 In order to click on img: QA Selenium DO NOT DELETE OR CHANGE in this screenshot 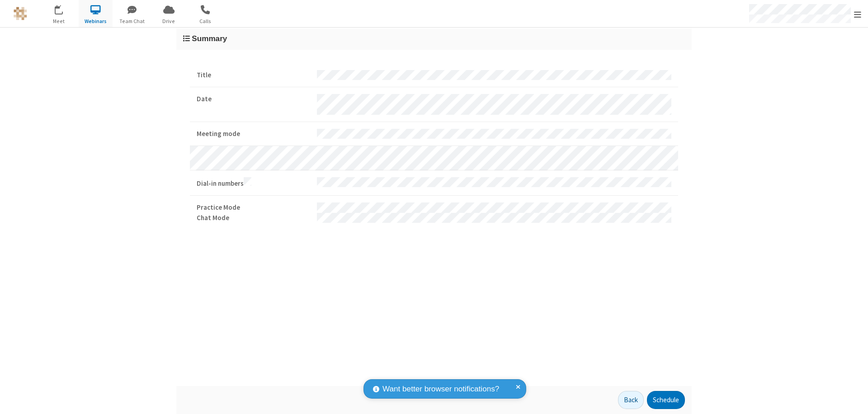, I will do `click(21, 14)`.